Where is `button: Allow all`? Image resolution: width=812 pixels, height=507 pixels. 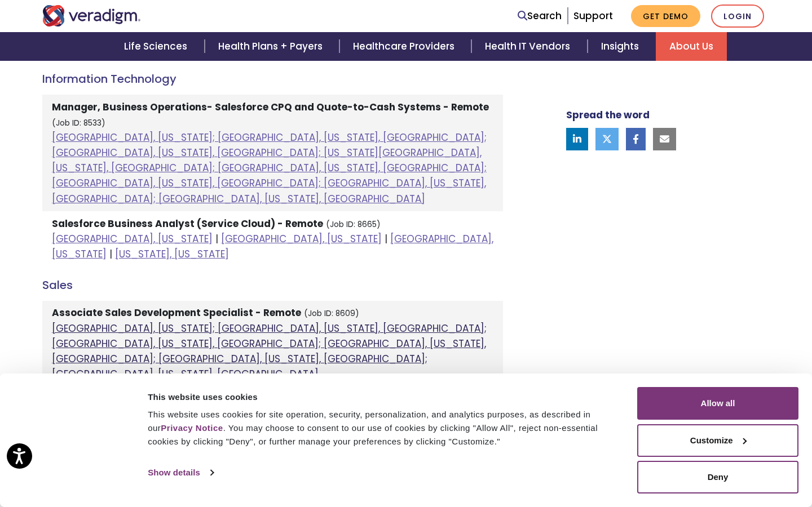 button: Allow all is located at coordinates (718, 403).